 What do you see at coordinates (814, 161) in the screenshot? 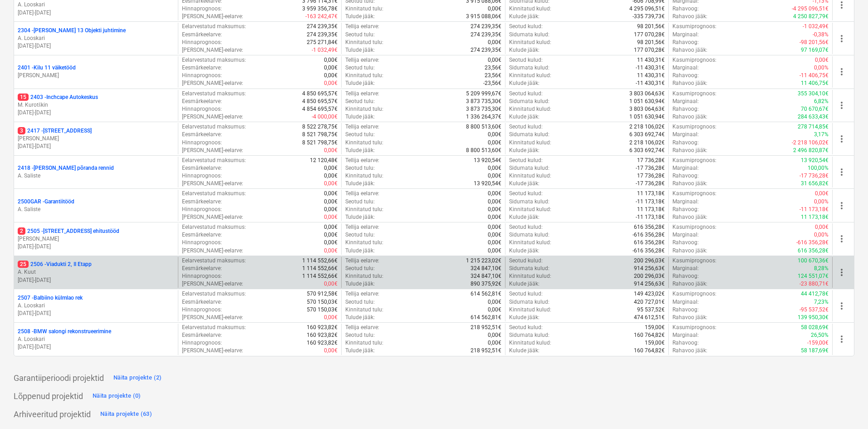
I see `p: 13 920,54€` at bounding box center [814, 161].